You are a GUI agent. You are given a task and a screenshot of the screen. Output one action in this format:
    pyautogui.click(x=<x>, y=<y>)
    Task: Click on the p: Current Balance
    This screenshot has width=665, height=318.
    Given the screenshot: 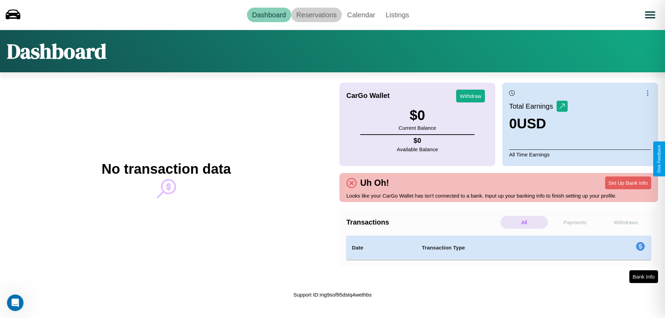 What is the action you would take?
    pyautogui.click(x=417, y=128)
    